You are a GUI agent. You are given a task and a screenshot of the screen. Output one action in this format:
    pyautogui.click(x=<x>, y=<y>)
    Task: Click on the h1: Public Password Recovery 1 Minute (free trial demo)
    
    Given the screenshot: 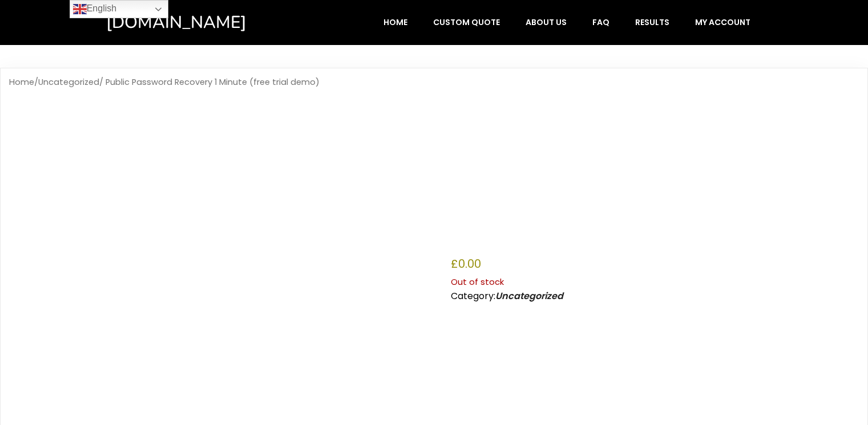 What is the action you would take?
    pyautogui.click(x=654, y=181)
    